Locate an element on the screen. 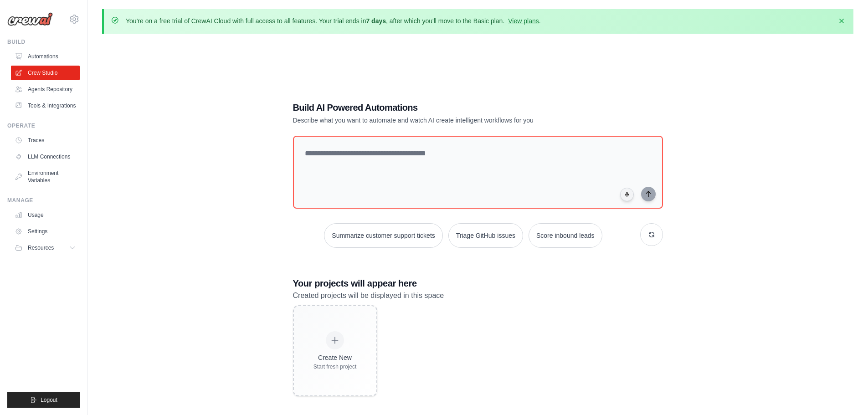 Image resolution: width=868 pixels, height=415 pixels. p: You're on a free trial of CrewAI Cloud with full access to all features. Your trial ends in , aft... is located at coordinates (333, 21).